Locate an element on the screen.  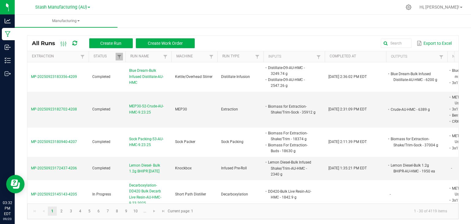
inline-svg: Outbound is located at coordinates (8, 74).